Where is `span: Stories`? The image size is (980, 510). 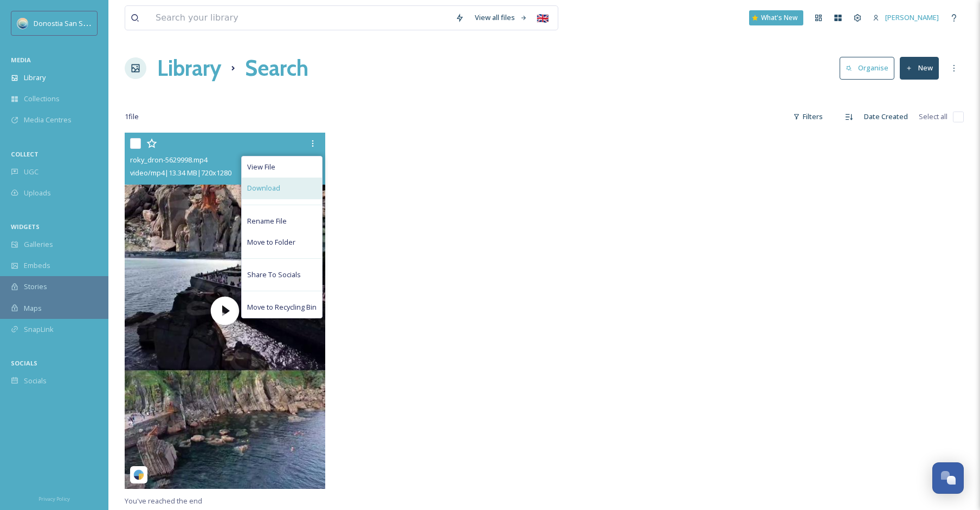
span: Stories is located at coordinates (35, 287).